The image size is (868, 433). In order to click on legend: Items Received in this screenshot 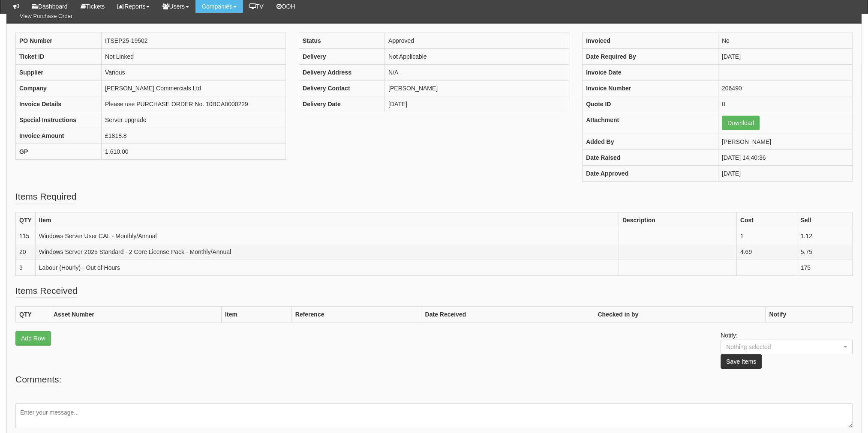, I will do `click(46, 291)`.